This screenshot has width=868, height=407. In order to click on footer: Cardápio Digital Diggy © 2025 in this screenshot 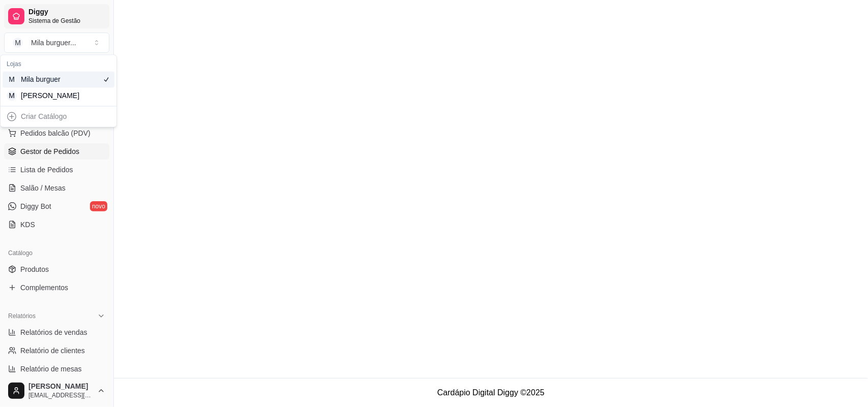, I will do `click(490, 393)`.